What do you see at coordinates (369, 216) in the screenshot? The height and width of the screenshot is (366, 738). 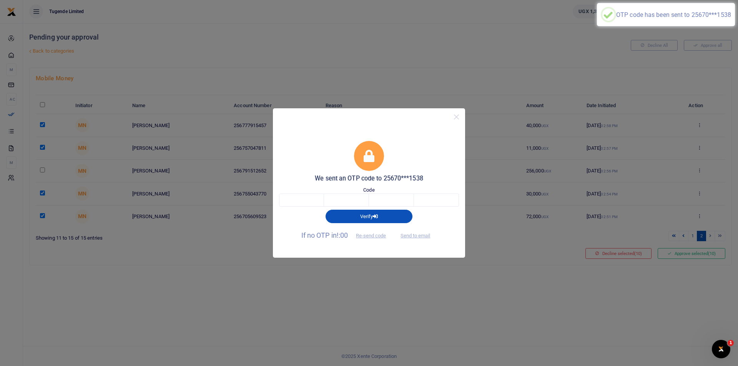 I see `button: Verify` at bounding box center [369, 216].